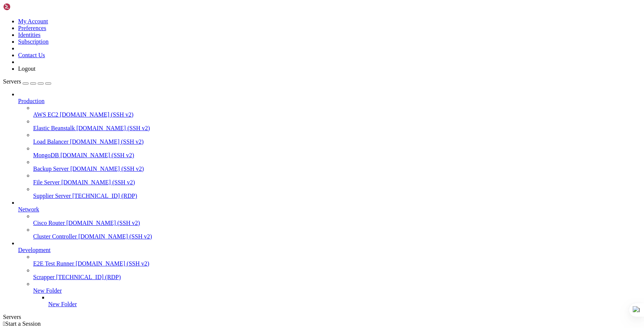 This screenshot has height=328, width=644. I want to click on span: MongoDB, so click(46, 155).